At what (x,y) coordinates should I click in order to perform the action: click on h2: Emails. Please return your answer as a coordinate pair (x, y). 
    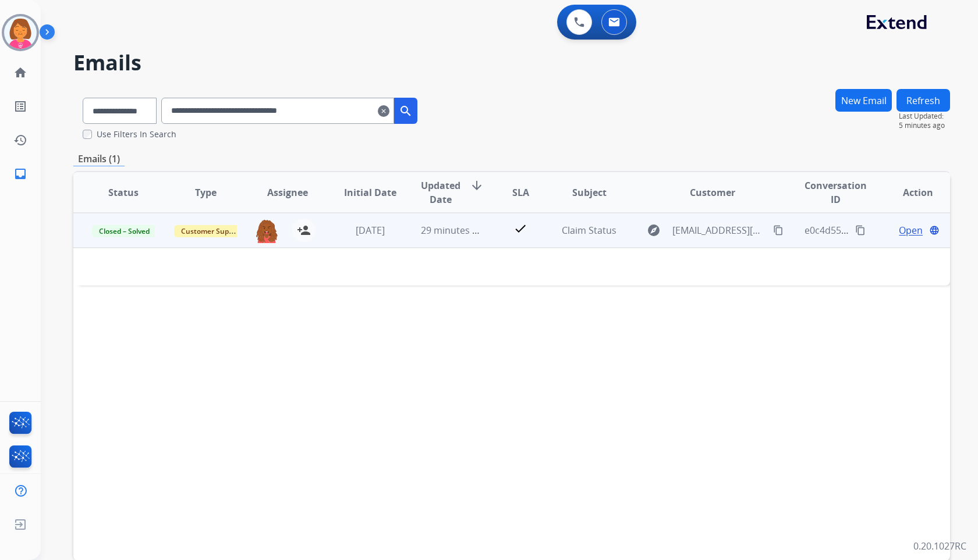
    Looking at the image, I should click on (511, 63).